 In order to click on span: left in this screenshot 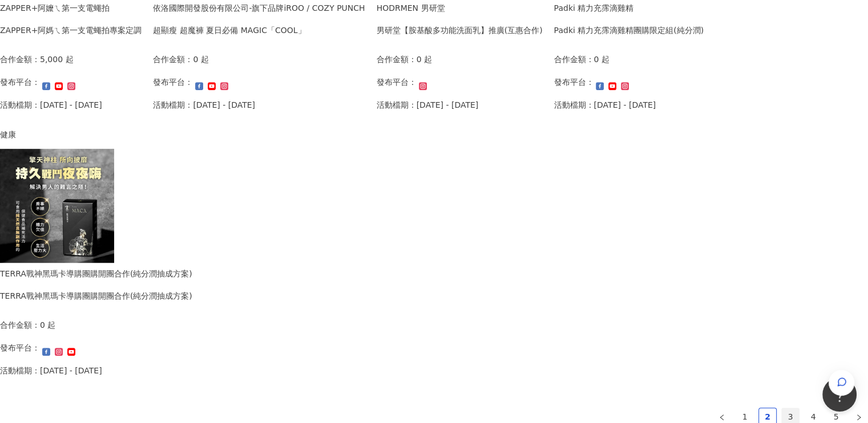, I will do `click(722, 418)`.